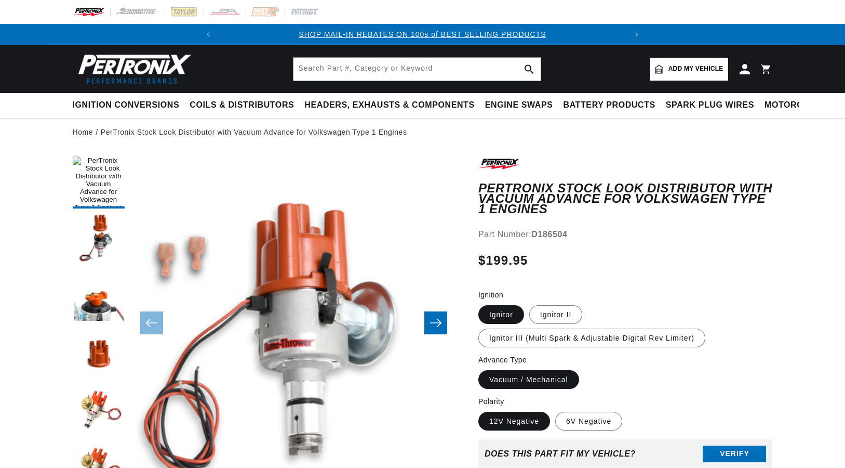 Image resolution: width=845 pixels, height=468 pixels. I want to click on div: Does This part fit My vehicle?, so click(560, 454).